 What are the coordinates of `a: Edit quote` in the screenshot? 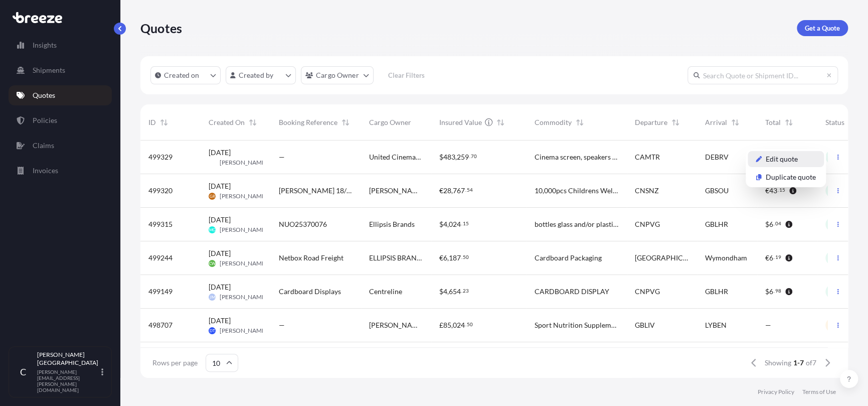 It's located at (786, 159).